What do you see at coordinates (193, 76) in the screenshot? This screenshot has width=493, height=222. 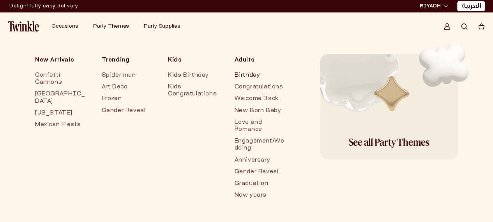 I see `a: Kids Birthday` at bounding box center [193, 76].